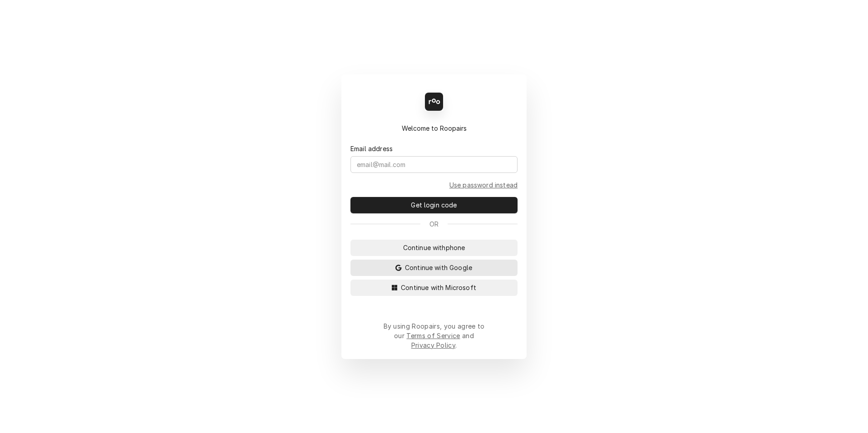  What do you see at coordinates (433, 204) in the screenshot?
I see `span: Get login code` at bounding box center [433, 204].